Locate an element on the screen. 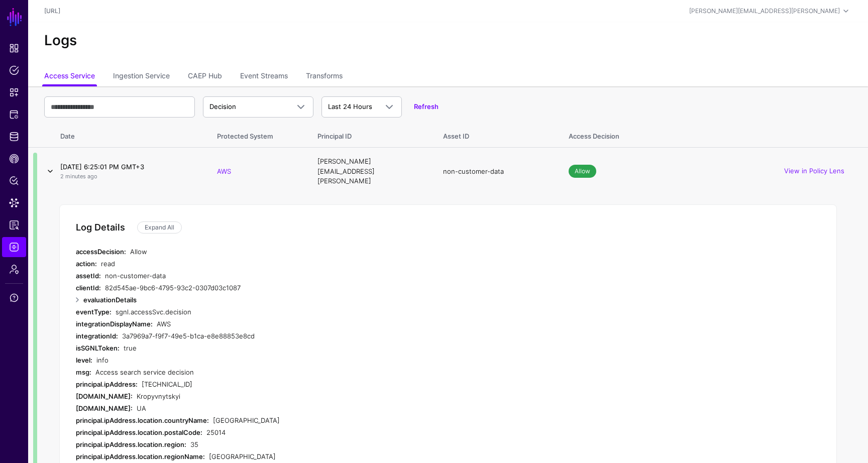  a: Event Streams is located at coordinates (264, 77).